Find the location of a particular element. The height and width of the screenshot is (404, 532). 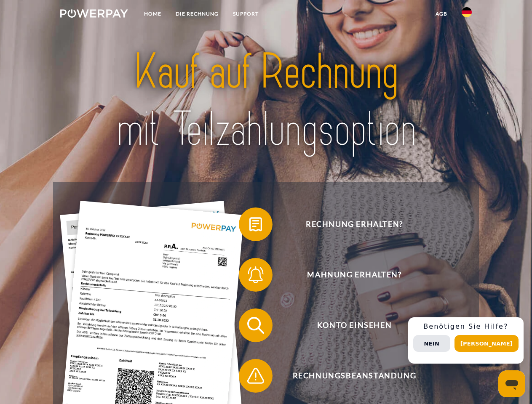

button: Rechnung erhalten? is located at coordinates (348, 224).